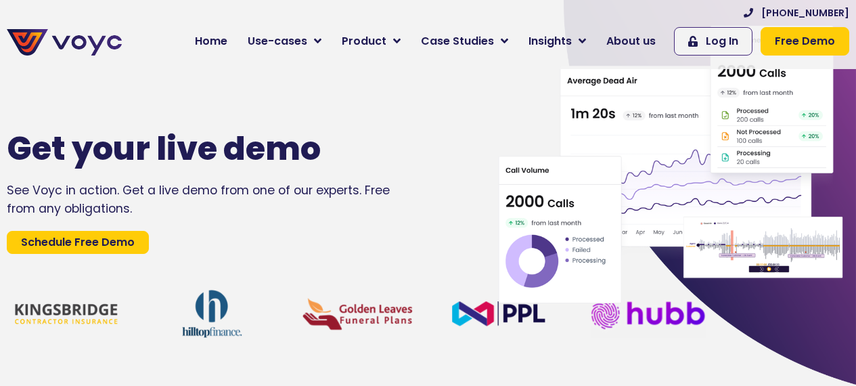  I want to click on span: Case Studies, so click(458, 41).